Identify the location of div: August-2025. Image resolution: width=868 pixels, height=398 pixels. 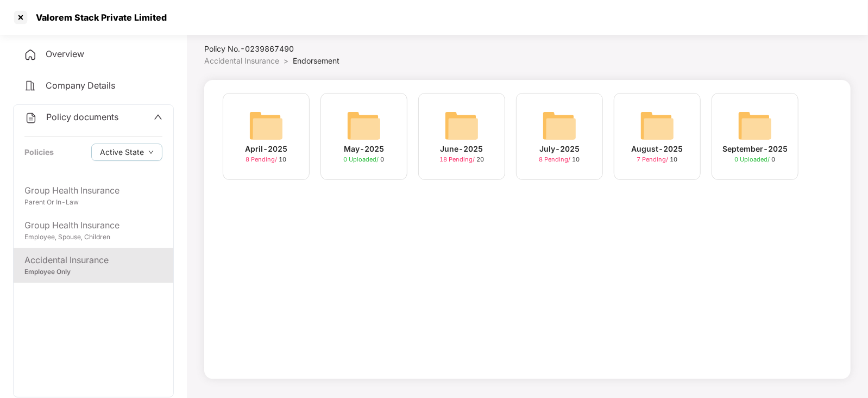
(657, 149).